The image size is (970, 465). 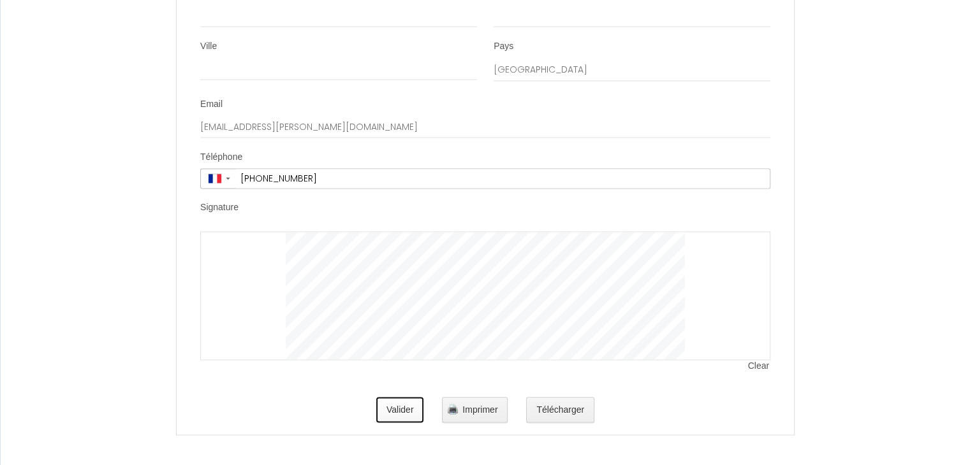 I want to click on button: Valider, so click(x=400, y=410).